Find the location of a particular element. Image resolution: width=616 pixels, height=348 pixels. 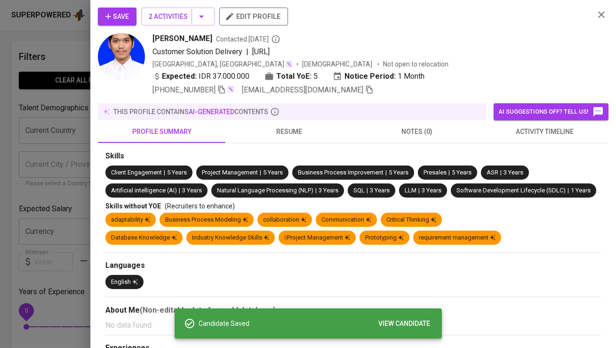

svg: By Batam recruiter is located at coordinates (276, 39).